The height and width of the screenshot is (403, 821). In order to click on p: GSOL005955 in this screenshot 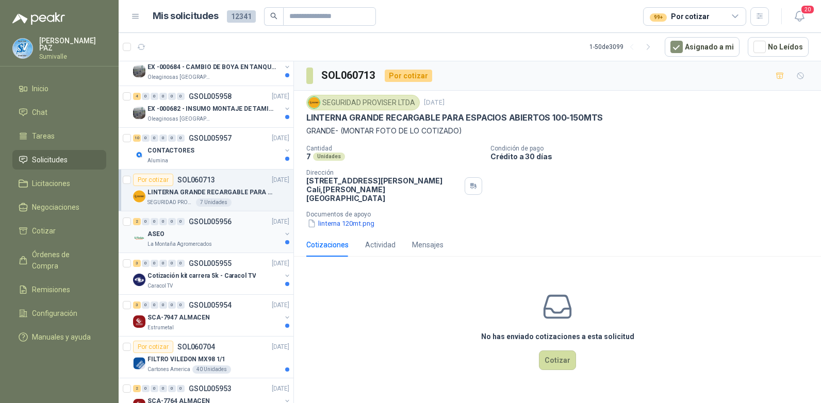, I will do `click(210, 264)`.